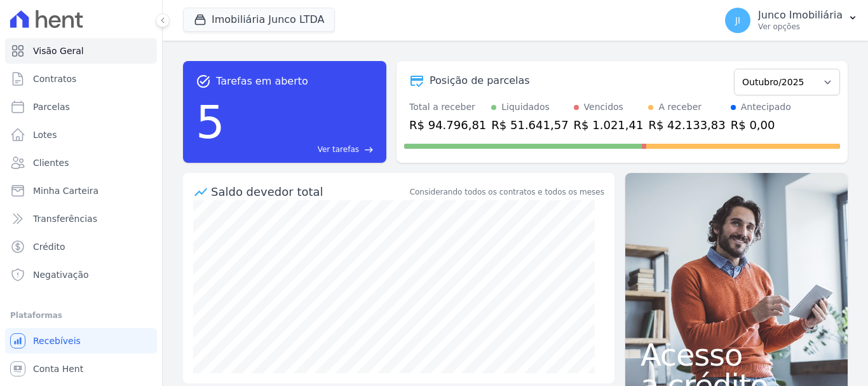 Image resolution: width=868 pixels, height=386 pixels. What do you see at coordinates (81, 107) in the screenshot?
I see `a: Parcelas` at bounding box center [81, 107].